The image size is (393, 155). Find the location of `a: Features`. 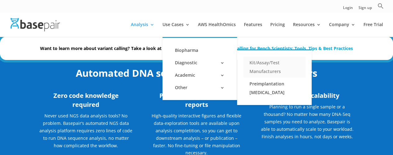

a: Features is located at coordinates (253, 30).